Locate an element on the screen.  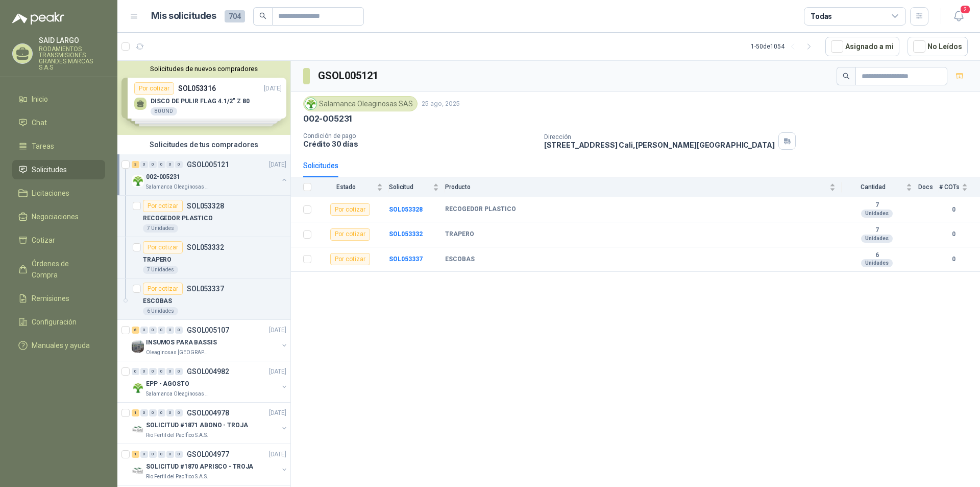
div: 1 - 50 de 1054 is located at coordinates (784, 46).